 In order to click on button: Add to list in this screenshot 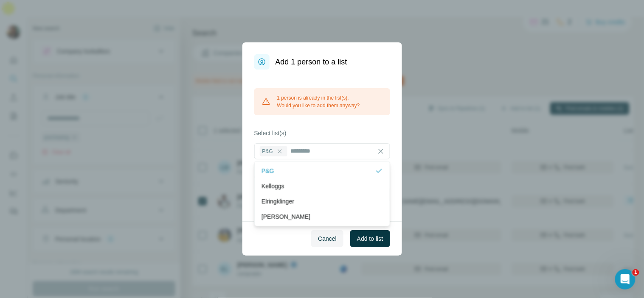, I will do `click(370, 239)`.